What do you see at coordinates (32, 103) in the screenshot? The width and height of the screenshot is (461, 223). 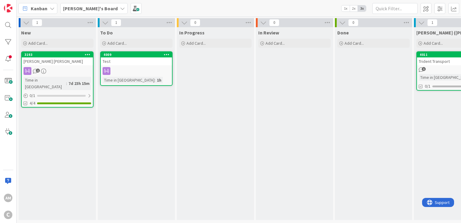 I see `span: 4/4` at bounding box center [32, 103].